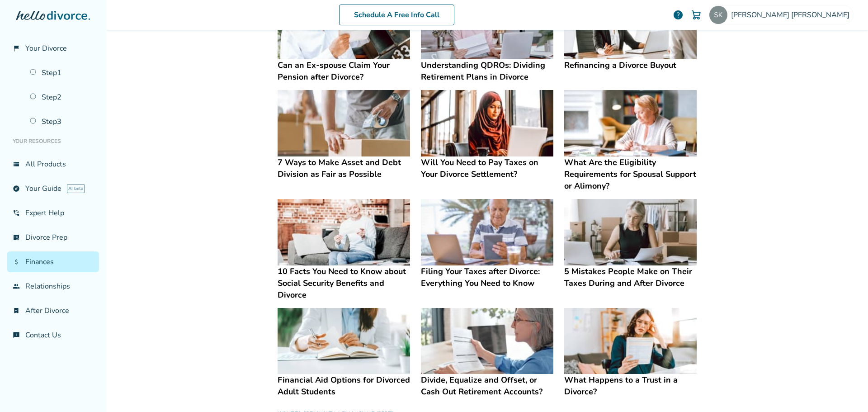 This screenshot has height=412, width=868. I want to click on h4: 7 Ways to Make Asset and Debt Division as Fair as Possible, so click(343, 168).